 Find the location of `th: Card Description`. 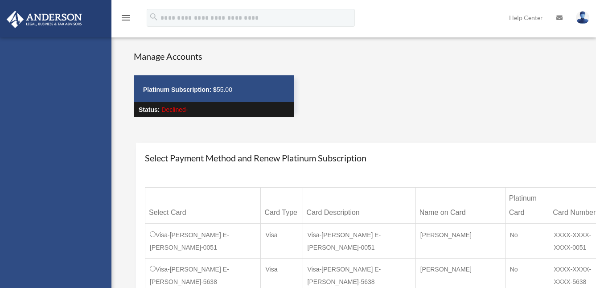

th: Card Description is located at coordinates (359, 206).